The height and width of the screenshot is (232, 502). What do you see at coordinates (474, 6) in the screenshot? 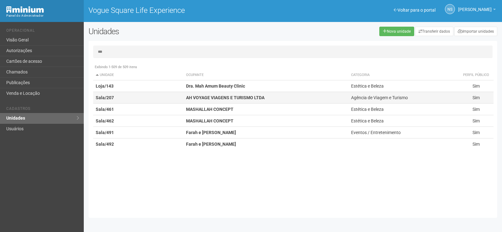
I see `span: Nicolle Silva` at bounding box center [474, 6].